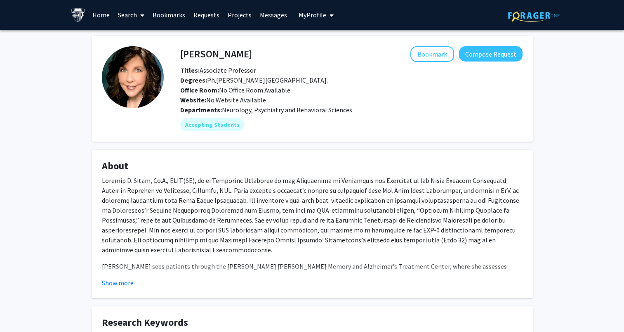 This screenshot has width=624, height=332. Describe the element at coordinates (312, 15) in the screenshot. I see `span: My Profile` at that location.